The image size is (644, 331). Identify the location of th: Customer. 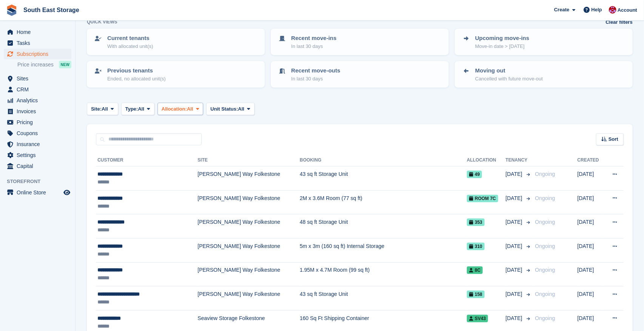
(146, 160).